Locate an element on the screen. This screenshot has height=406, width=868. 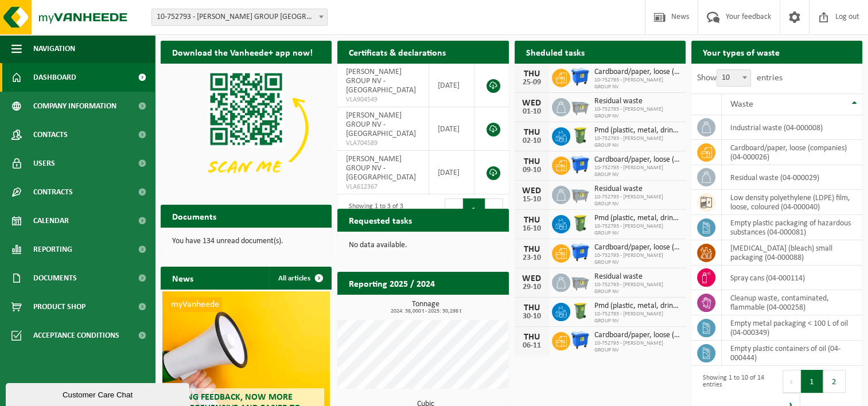
h2: Reporting 2025 / 2024 is located at coordinates (392, 283).